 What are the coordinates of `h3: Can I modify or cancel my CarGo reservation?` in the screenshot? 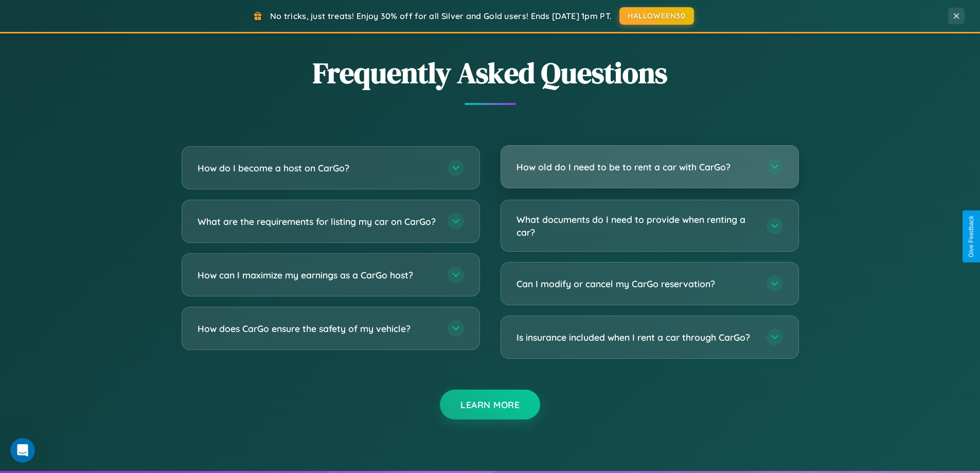 It's located at (636, 283).